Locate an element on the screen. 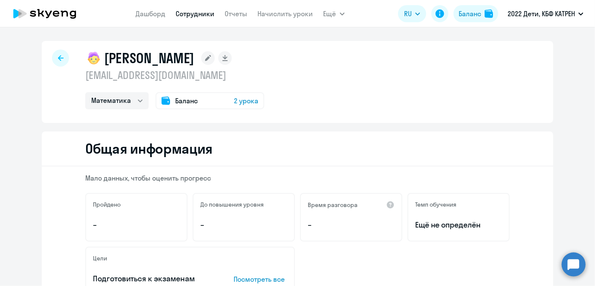 The height and width of the screenshot is (286, 595). p: Мало данных, чтобы оценить прогресс is located at coordinates (298, 178).